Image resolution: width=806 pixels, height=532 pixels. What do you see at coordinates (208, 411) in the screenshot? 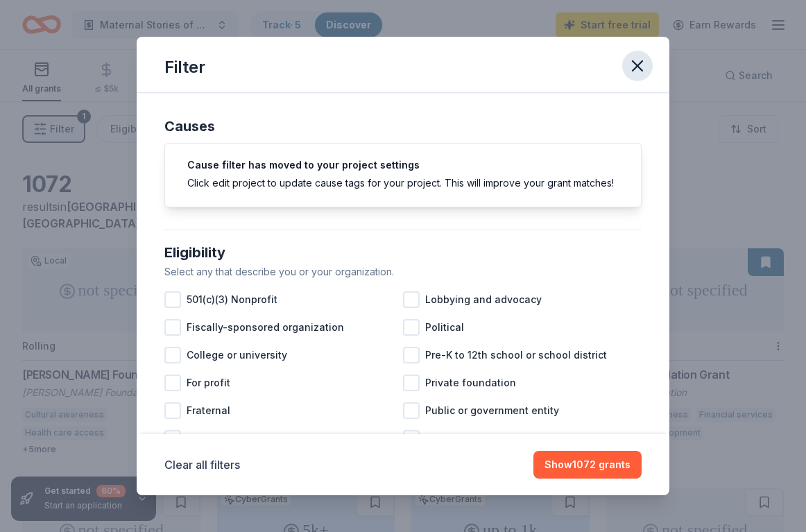
I see `span: Fraternal` at bounding box center [208, 411].